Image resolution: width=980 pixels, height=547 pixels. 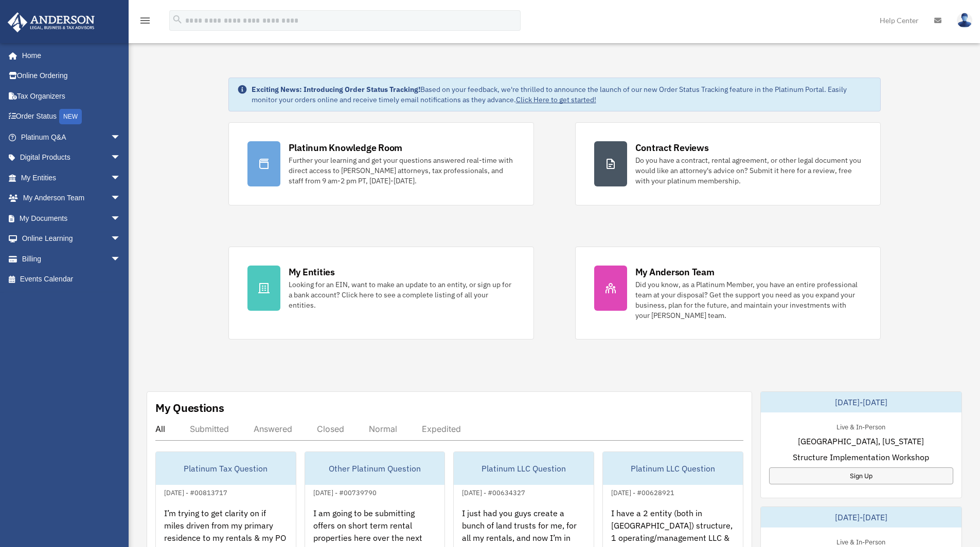 I want to click on div: Further your learning and get your questions answered real-time with direct access to [PERSON_NAM..., so click(x=402, y=171).